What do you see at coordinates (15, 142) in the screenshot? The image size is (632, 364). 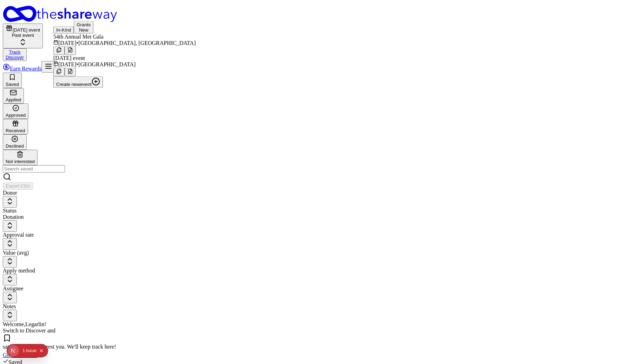 I see `button: Declined` at bounding box center [15, 142].